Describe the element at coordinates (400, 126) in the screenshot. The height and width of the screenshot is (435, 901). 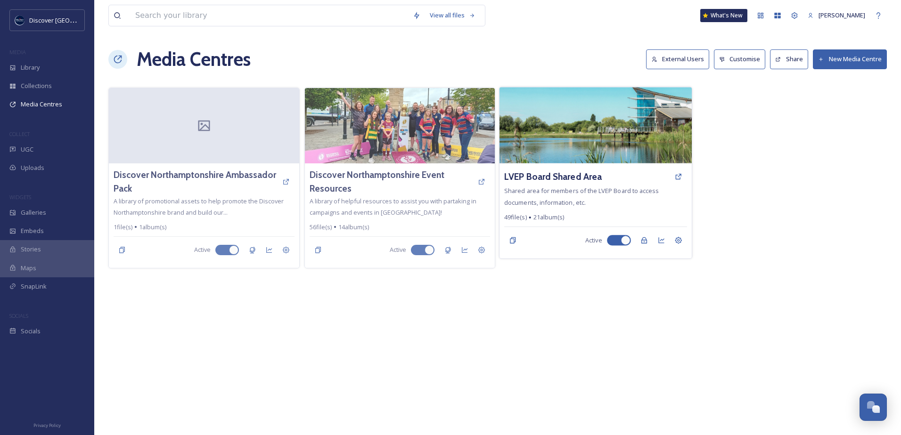
I see `img: shared%20image.jpg` at that location.